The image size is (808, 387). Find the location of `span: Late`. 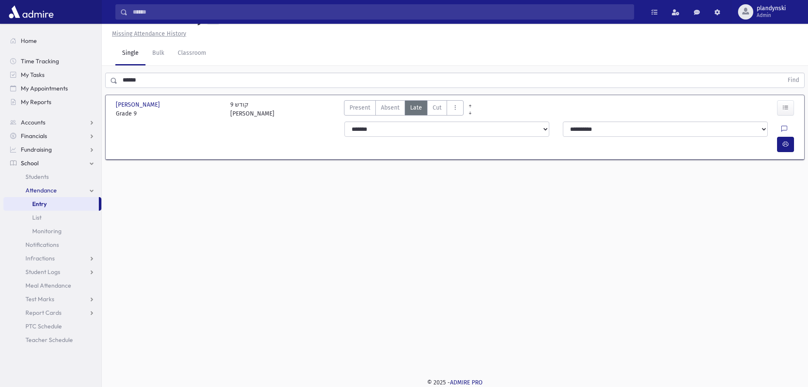

span: Late is located at coordinates (416, 107).